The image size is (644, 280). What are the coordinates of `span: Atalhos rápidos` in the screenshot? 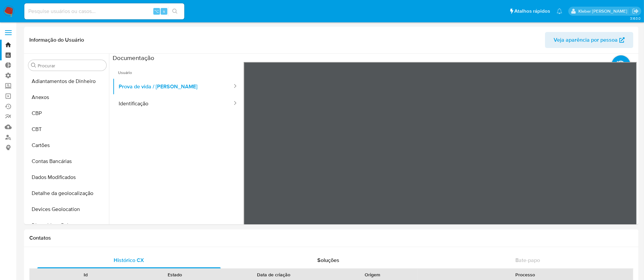 It's located at (532, 11).